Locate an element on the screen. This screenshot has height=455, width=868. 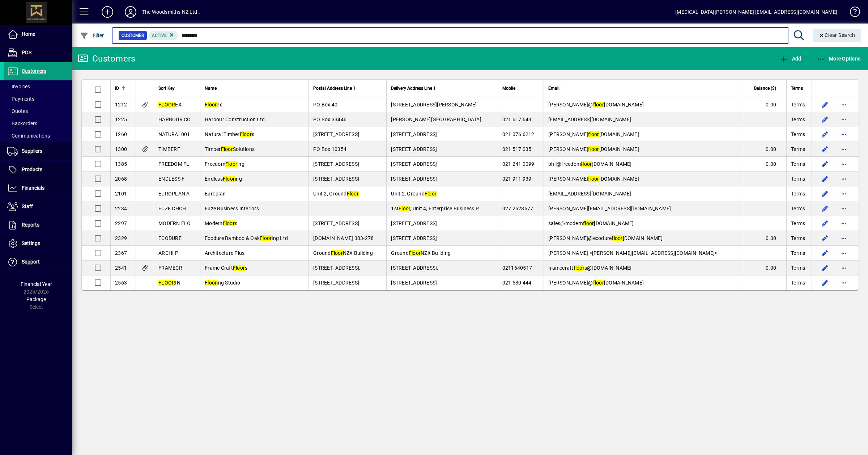
a: Quotes is located at coordinates (38, 111).